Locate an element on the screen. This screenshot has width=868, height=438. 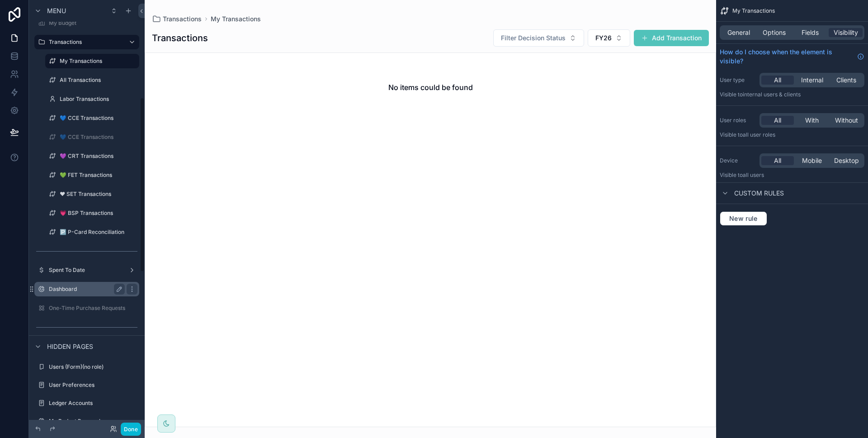
label: My Budget is located at coordinates (93, 23).